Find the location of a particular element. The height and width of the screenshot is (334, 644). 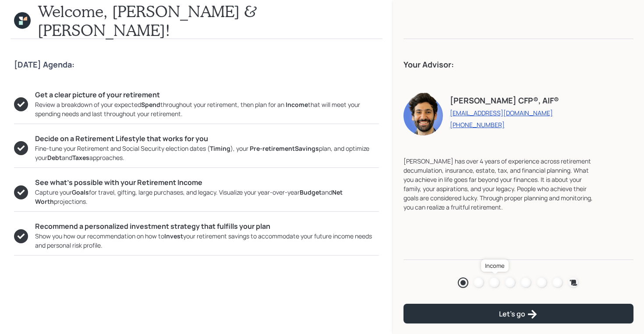

b: Invest is located at coordinates (174, 236).